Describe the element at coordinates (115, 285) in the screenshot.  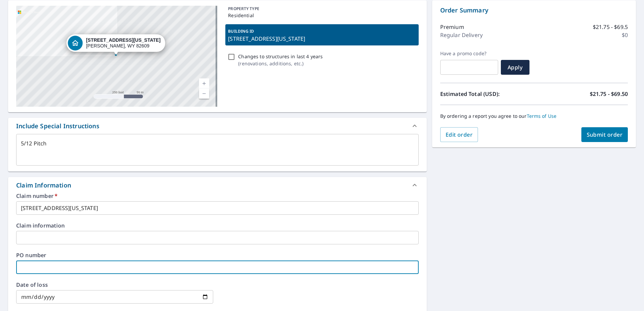
I see `label: Date of loss` at that location.